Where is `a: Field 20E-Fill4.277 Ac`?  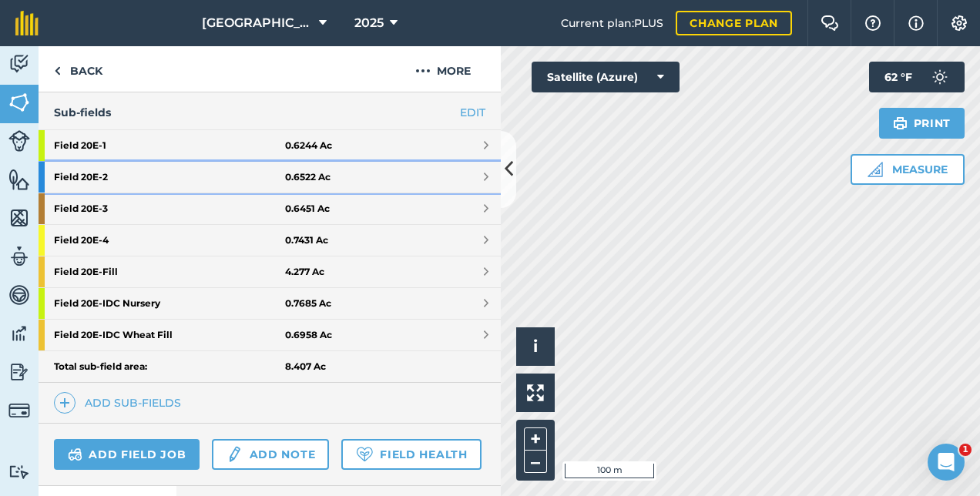
a: Field 20E-Fill4.277 Ac is located at coordinates (270, 272).